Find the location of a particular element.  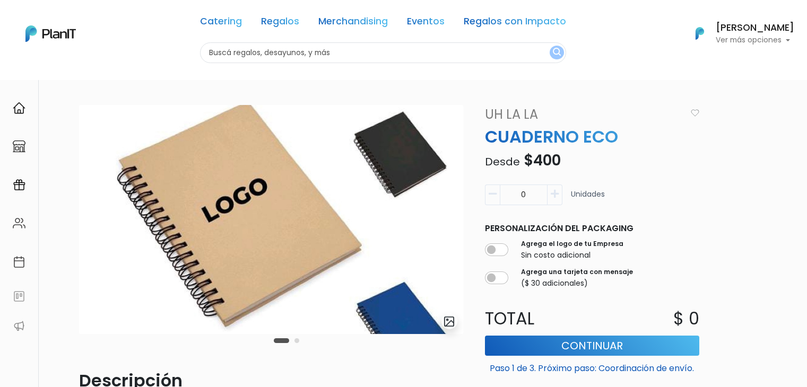

a: Merchandising is located at coordinates (353, 23).